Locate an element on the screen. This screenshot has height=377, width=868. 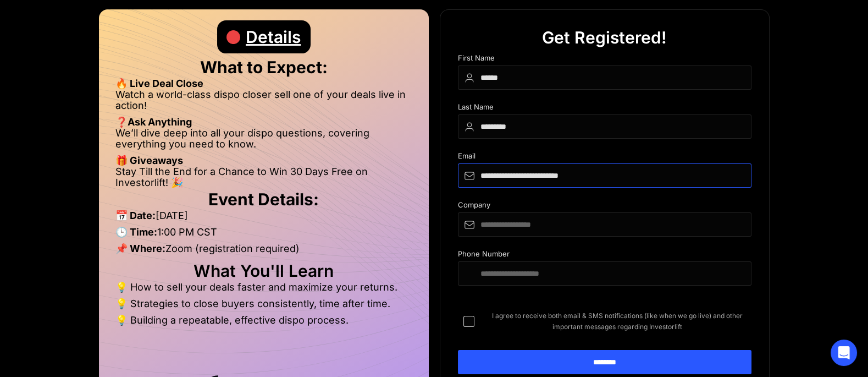
li: We’ll dive deep into all your dispo questions, covering everything you need to know. is located at coordinates (264, 141).